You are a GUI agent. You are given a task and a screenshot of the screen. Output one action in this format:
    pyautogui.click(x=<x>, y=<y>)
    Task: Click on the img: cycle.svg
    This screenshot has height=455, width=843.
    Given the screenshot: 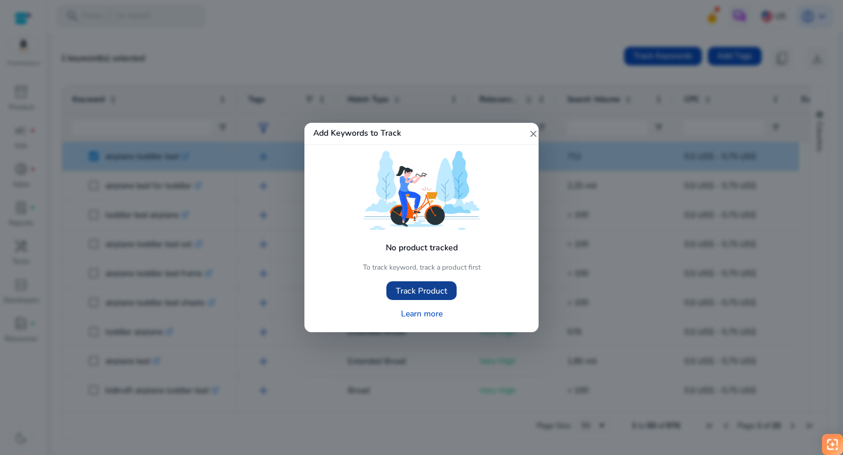 What is the action you would take?
    pyautogui.click(x=422, y=190)
    